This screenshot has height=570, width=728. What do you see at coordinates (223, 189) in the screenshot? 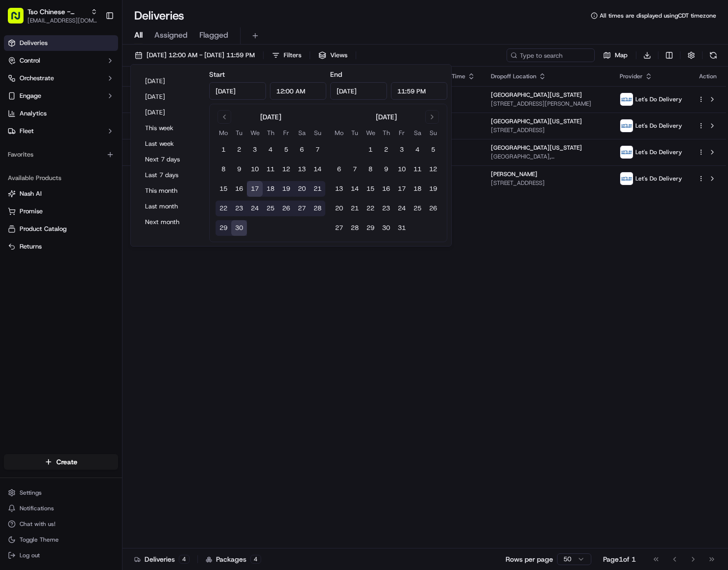
I see `button: 15` at bounding box center [223, 189].